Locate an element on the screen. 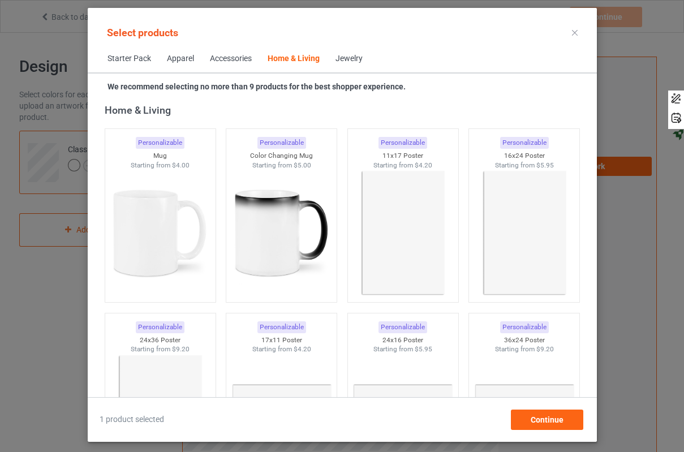 Image resolution: width=684 pixels, height=452 pixels. div: 16x24 Poster is located at coordinates (524, 156).